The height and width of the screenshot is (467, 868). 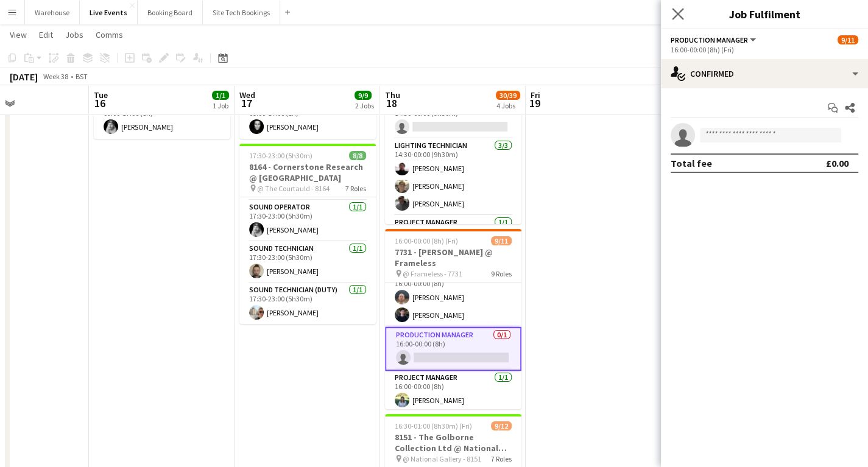 I want to click on span: @ The Courtauld - 8164, so click(x=293, y=189).